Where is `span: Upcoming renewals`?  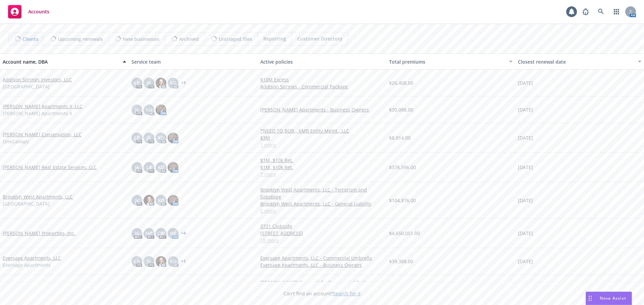 span: Upcoming renewals is located at coordinates (80, 39).